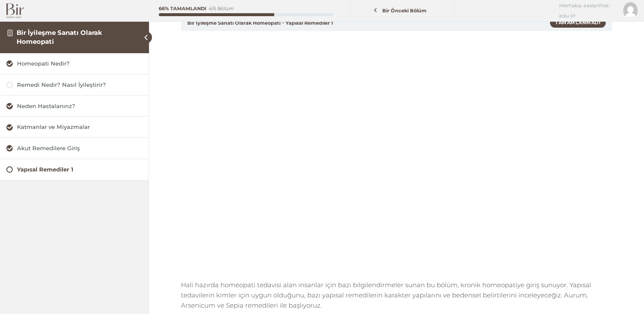 The image size is (644, 314). What do you see at coordinates (74, 64) in the screenshot?
I see `a: Homeopati Nedir?` at bounding box center [74, 64].